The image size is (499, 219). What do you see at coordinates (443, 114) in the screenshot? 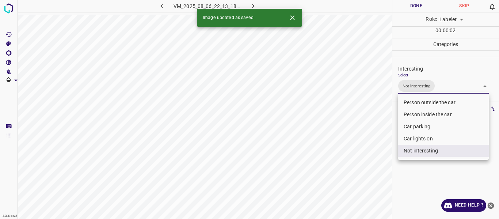
I see `li: Person inside the car` at bounding box center [443, 114].